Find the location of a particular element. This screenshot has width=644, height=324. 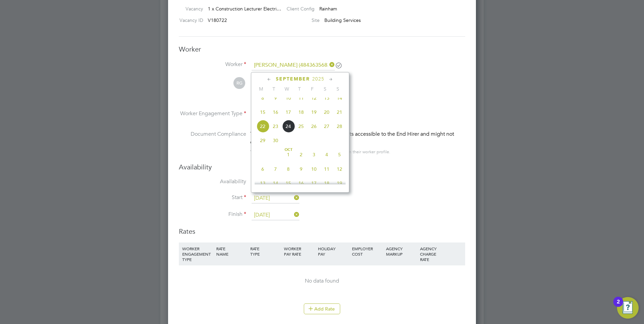

div: WORKER ENGAGEMENT TYPE is located at coordinates (197, 254).